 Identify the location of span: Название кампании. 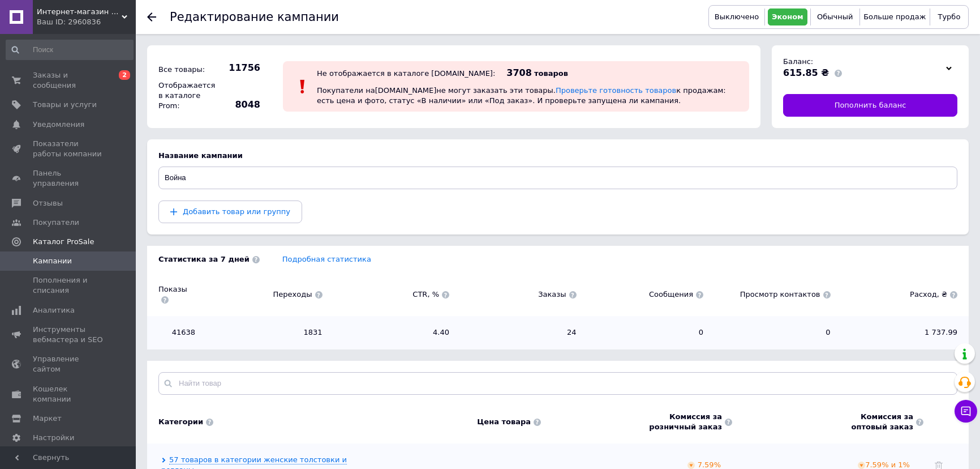
(200, 155).